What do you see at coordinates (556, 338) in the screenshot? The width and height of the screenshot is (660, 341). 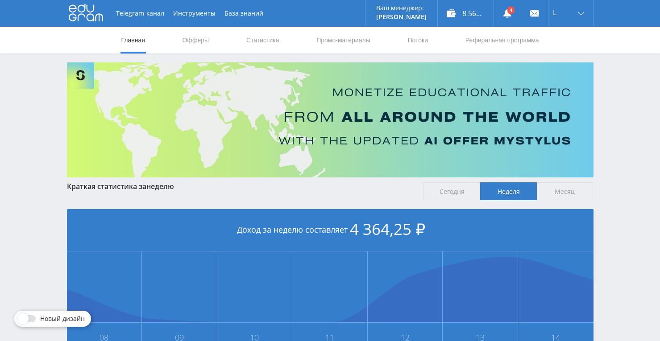 I see `span: 14` at bounding box center [556, 338].